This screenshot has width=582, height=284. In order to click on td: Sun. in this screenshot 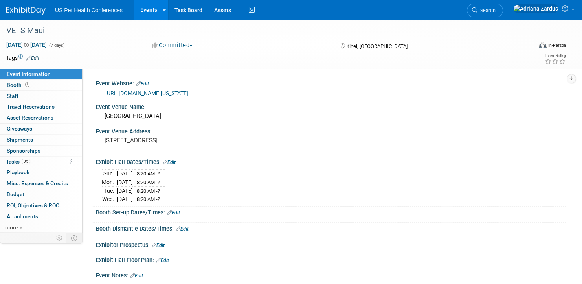, I will do `click(109, 174)`.